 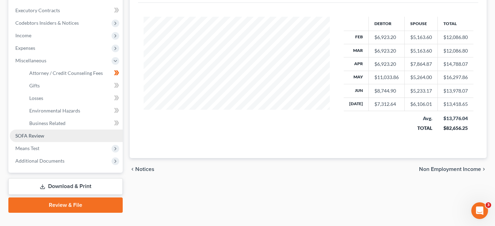 What do you see at coordinates (421, 128) in the screenshot?
I see `div: TOTAL` at bounding box center [421, 128].